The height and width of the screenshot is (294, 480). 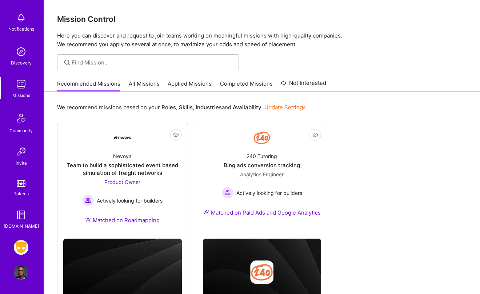 I want to click on a: Company LogoNevoyaTeam to build a sophisticated event based simulation of freight networksProduct..., so click(x=123, y=180).